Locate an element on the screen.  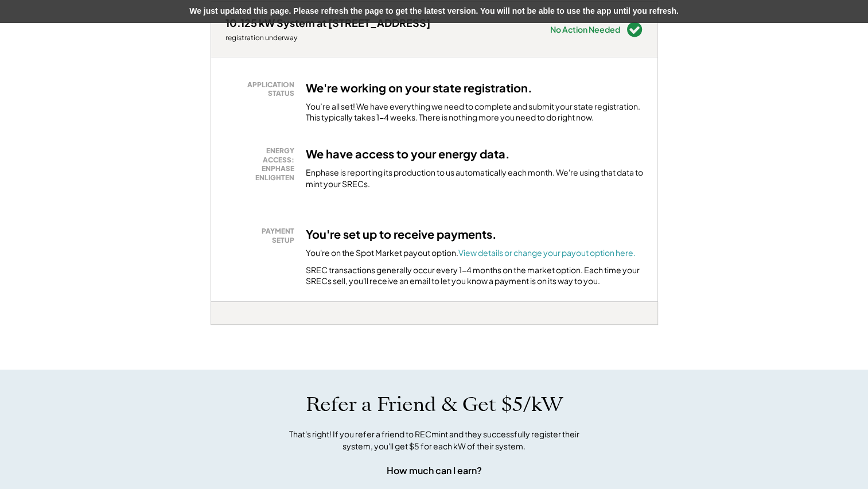
div: You’re all set! We have everything we need to complete and submit your state registration. This t... is located at coordinates (475, 112).